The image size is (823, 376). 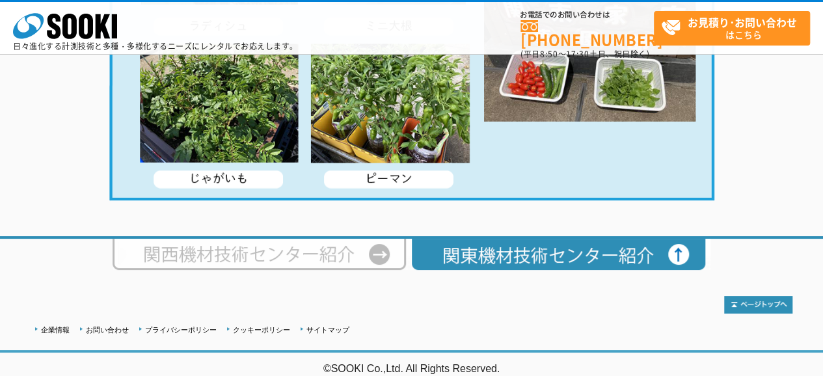 I want to click on strong: お見積り･お問い合わせ, so click(x=742, y=22).